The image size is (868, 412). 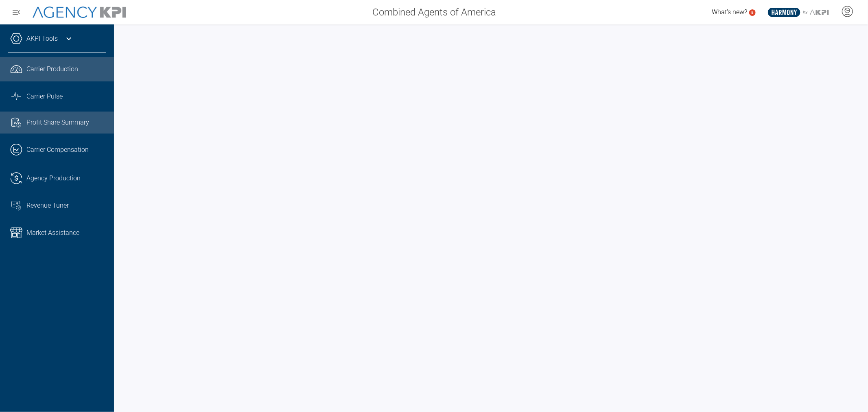 What do you see at coordinates (47, 206) in the screenshot?
I see `span: Revenue Tuner` at bounding box center [47, 206].